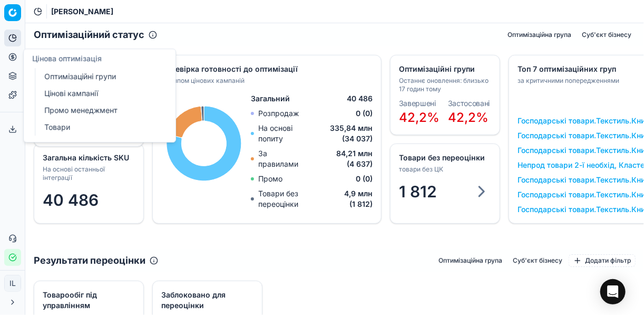 This screenshot has height=315, width=644. I want to click on div: За типом цінових кампаній, so click(266, 80).